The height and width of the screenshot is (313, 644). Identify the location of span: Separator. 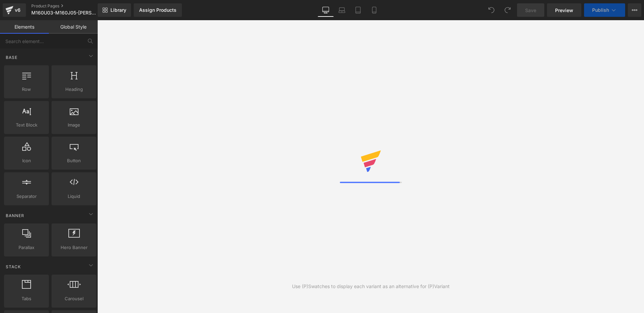
(26, 196).